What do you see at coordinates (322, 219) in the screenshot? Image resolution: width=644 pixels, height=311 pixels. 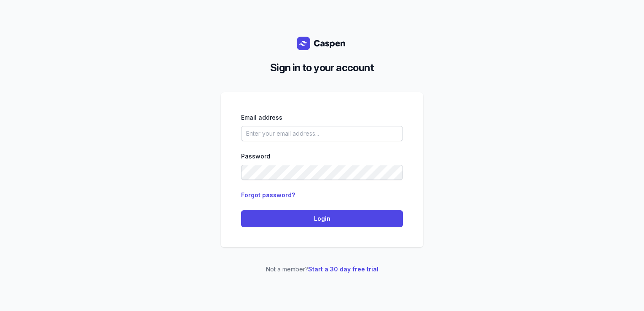 I see `button: Login` at bounding box center [322, 219].